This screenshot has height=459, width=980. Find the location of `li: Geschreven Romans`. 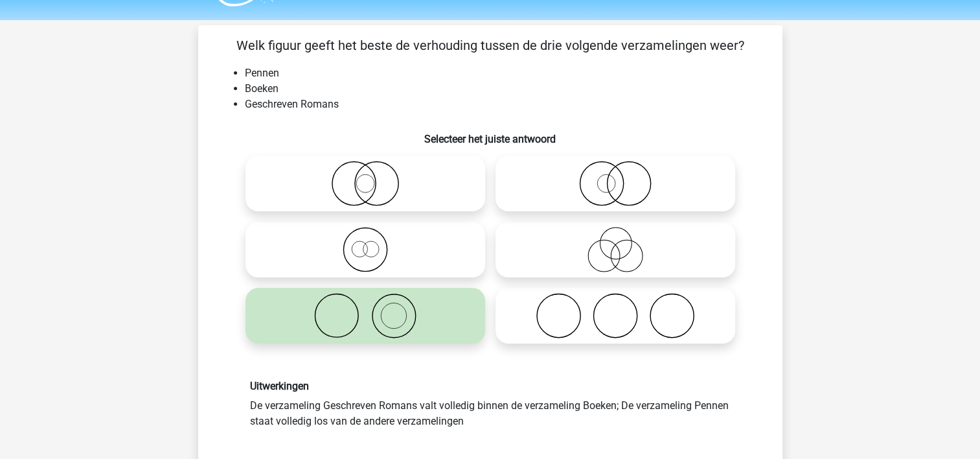

li: Geschreven Romans is located at coordinates (503, 105).